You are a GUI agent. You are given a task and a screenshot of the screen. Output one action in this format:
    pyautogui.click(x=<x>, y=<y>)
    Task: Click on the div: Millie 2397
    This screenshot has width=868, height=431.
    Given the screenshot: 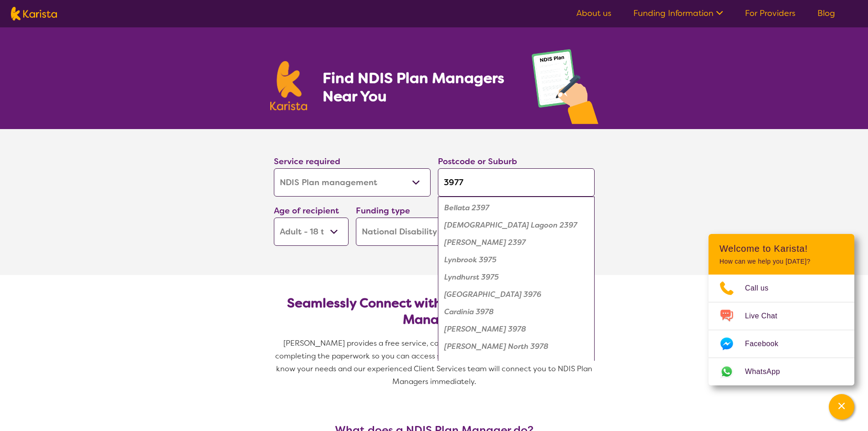 What is the action you would take?
    pyautogui.click(x=516, y=243)
    